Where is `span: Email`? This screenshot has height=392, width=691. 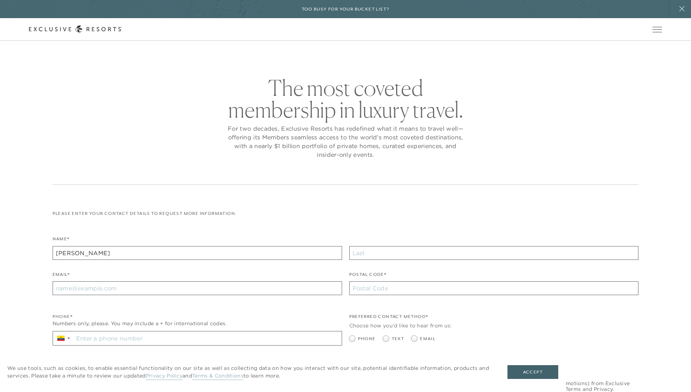 span: Email is located at coordinates (427, 338).